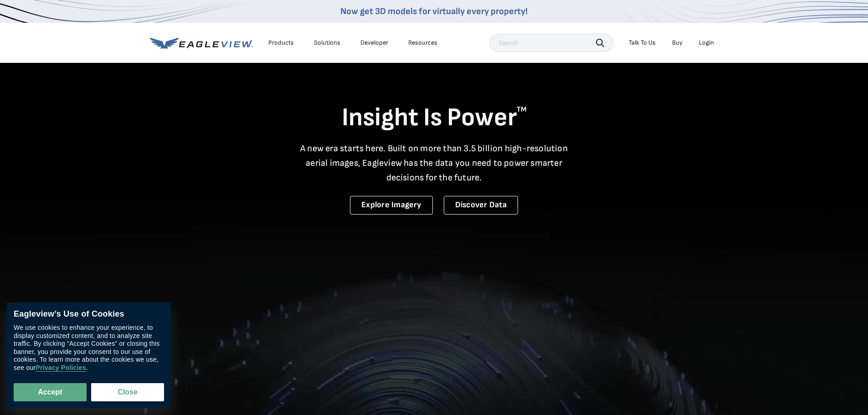 This screenshot has width=868, height=415. What do you see at coordinates (374, 43) in the screenshot?
I see `a: Developer` at bounding box center [374, 43].